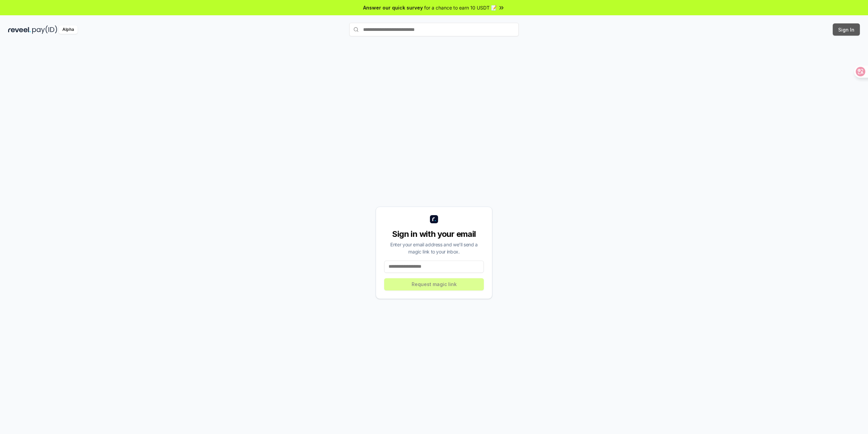 Image resolution: width=868 pixels, height=434 pixels. I want to click on div: Enter your email address and we’ll send a magic link to your inbox., so click(434, 248).